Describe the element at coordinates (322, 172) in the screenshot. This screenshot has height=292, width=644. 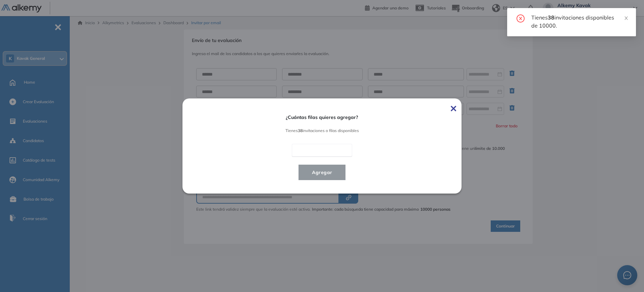
I see `span: Agregar` at that location.